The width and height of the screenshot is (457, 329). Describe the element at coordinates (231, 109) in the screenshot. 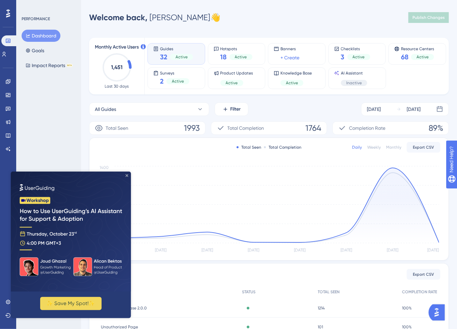

I see `button: Filter` at that location.